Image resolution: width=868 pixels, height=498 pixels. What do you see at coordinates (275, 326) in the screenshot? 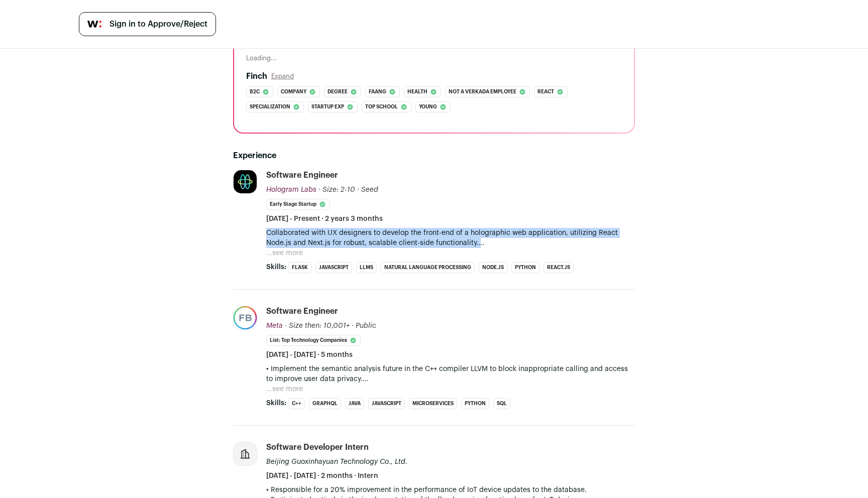
I see `span: Meta` at bounding box center [275, 326].